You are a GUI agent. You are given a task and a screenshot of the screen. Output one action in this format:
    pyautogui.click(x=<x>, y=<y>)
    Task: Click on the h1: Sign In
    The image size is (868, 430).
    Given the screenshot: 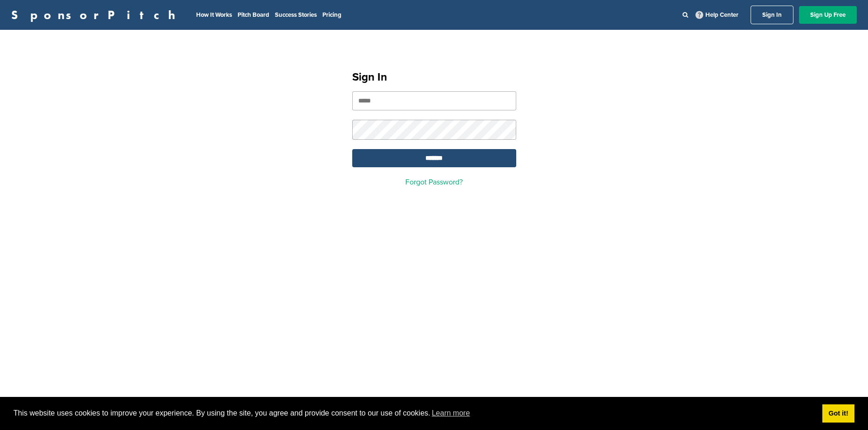 What is the action you would take?
    pyautogui.click(x=434, y=77)
    